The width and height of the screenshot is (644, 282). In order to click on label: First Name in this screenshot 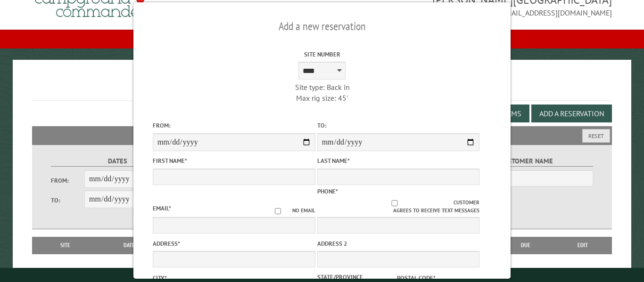, I will do `click(234, 161)`.